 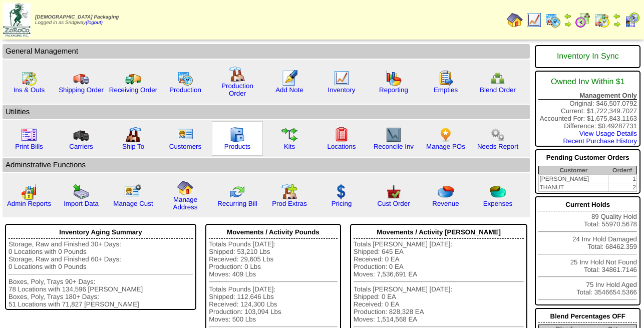 What do you see at coordinates (446, 146) in the screenshot?
I see `a: Manage POs` at bounding box center [446, 146].